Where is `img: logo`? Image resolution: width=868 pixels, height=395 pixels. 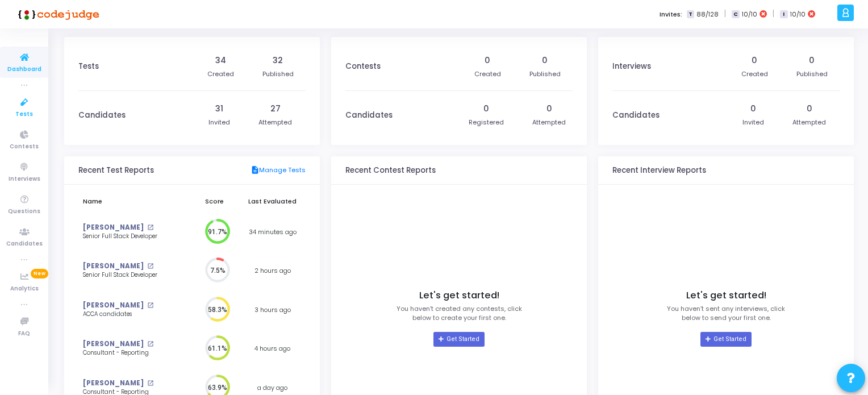 img: logo is located at coordinates (57, 15).